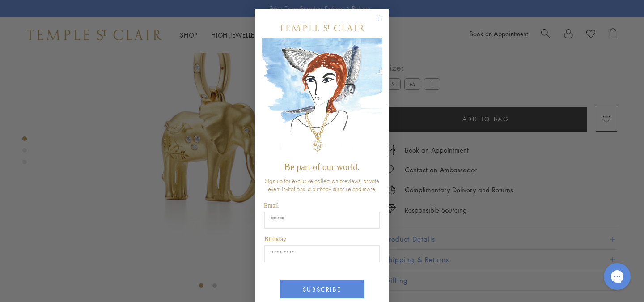 Image resolution: width=644 pixels, height=302 pixels. What do you see at coordinates (383, 23) in the screenshot?
I see `button: Close dialog` at bounding box center [383, 23].